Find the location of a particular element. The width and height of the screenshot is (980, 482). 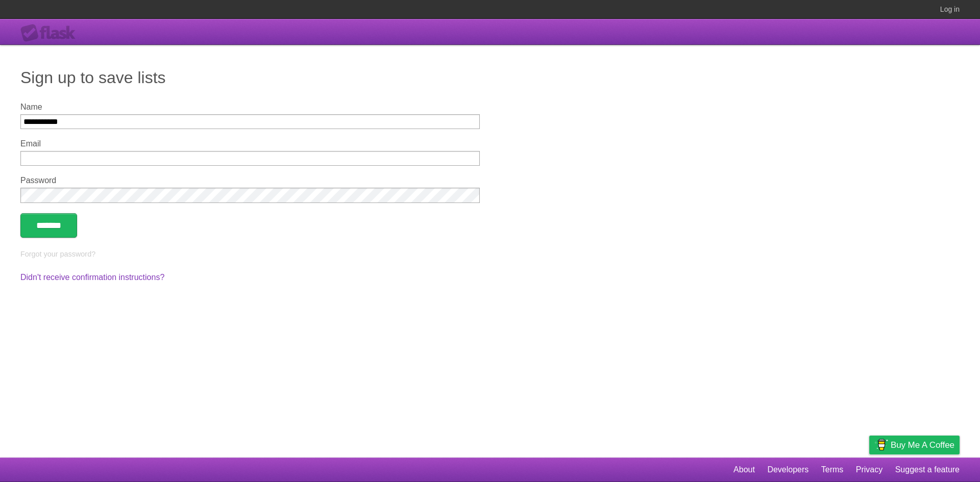

h1: Sign up to save lists is located at coordinates (490, 78).